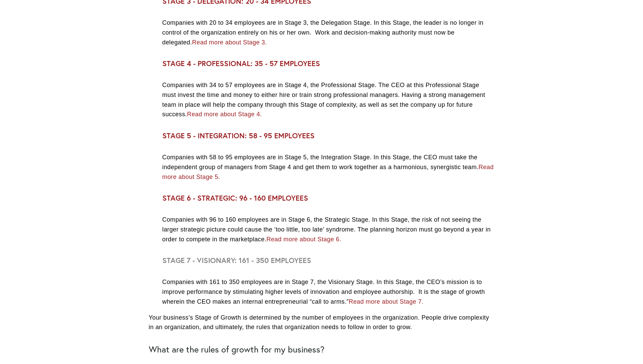 The width and height of the screenshot is (643, 364). What do you see at coordinates (328, 229) in the screenshot?
I see `p: Companies with 96 to 160 employees are in Stage 6, the Strategic Stage. In this Stage, the risk o...` at bounding box center [328, 229].